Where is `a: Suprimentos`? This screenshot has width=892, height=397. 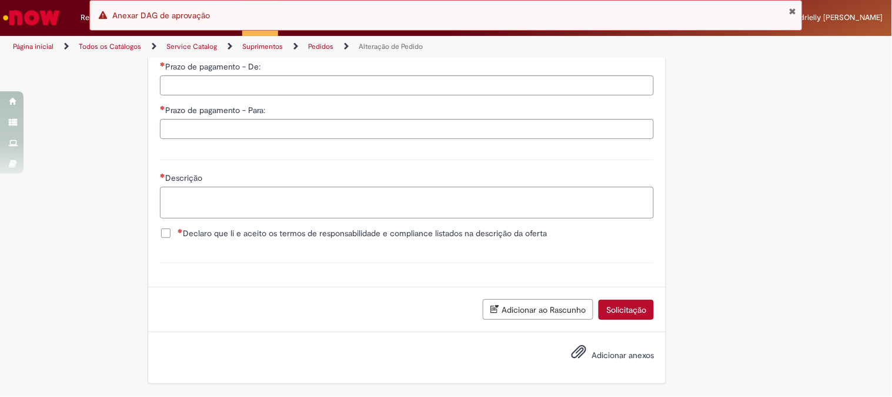
a: Suprimentos is located at coordinates (262, 46).